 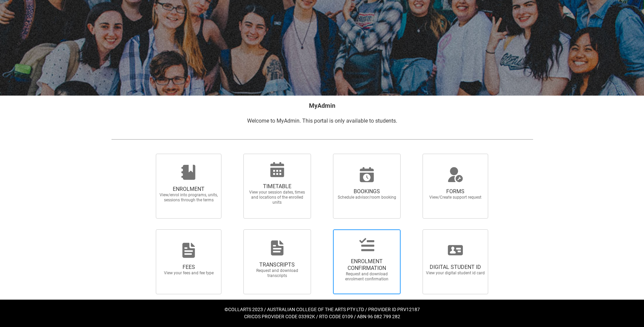 What do you see at coordinates (322, 121) in the screenshot?
I see `span: Welcome to MyAdmin. This portal is only available to students.` at bounding box center [322, 121].